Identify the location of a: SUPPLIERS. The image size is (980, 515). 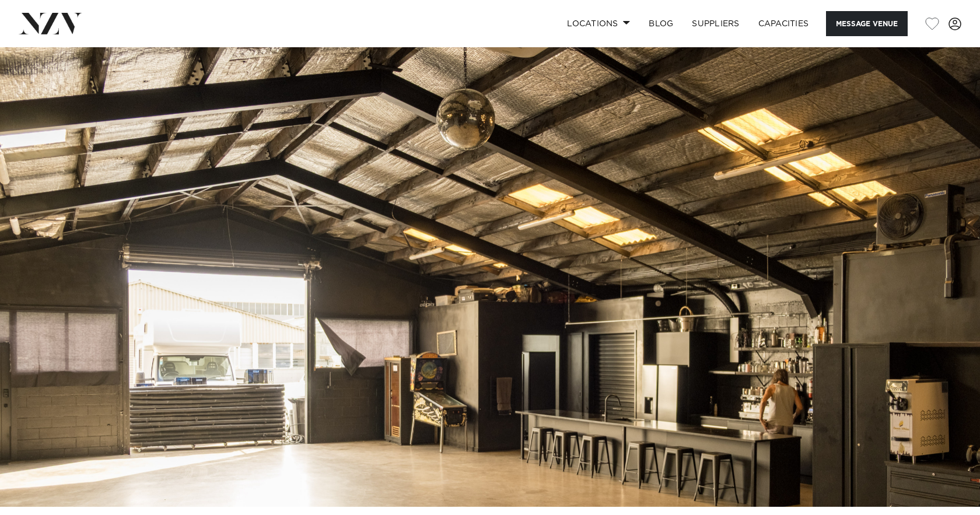
(715, 24).